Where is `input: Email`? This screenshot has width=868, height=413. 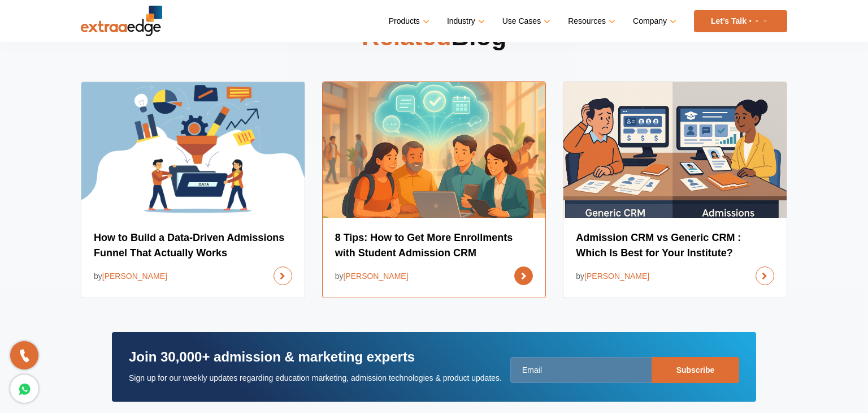
input: Email is located at coordinates (624, 370).